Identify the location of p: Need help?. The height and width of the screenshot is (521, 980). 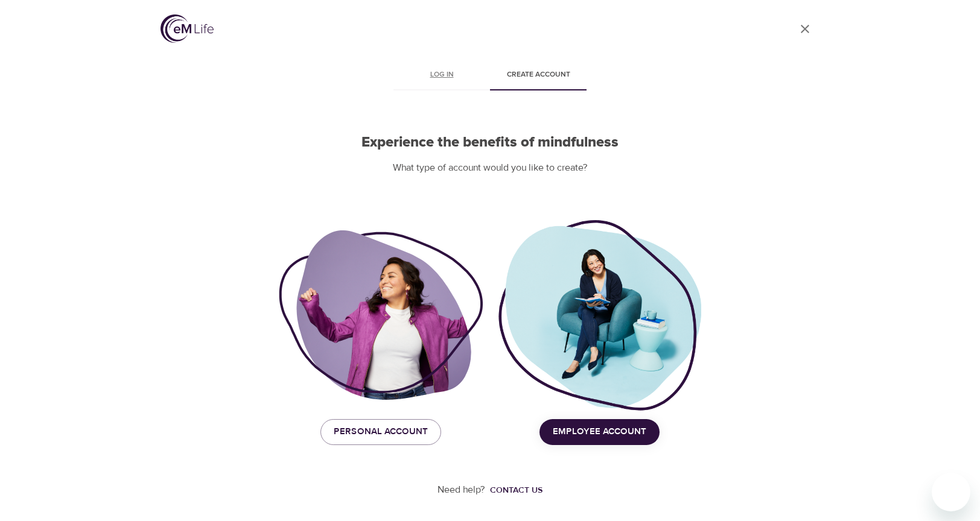
(461, 490).